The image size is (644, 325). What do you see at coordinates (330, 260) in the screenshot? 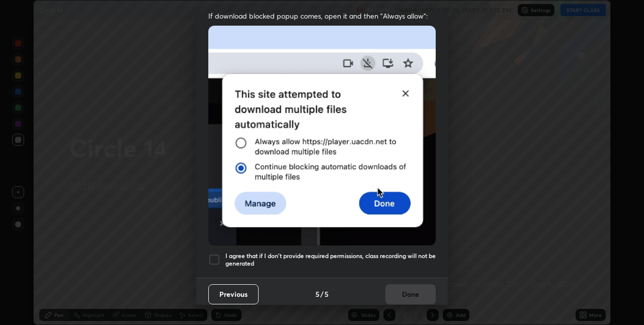
I see `h5: I agree that if I don't provide required permissions, class recording will not be generated` at bounding box center [330, 260].